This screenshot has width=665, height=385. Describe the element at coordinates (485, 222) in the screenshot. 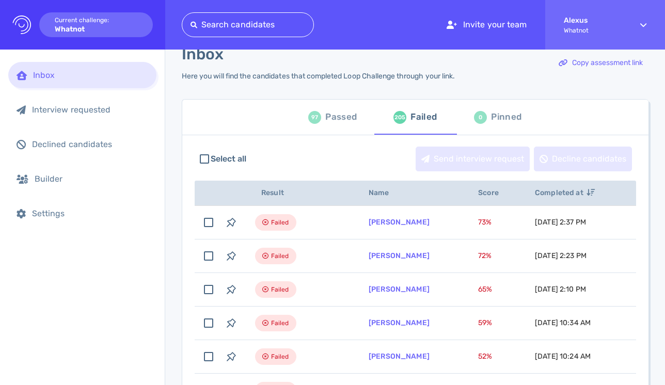

I see `span: 73 %` at that location.